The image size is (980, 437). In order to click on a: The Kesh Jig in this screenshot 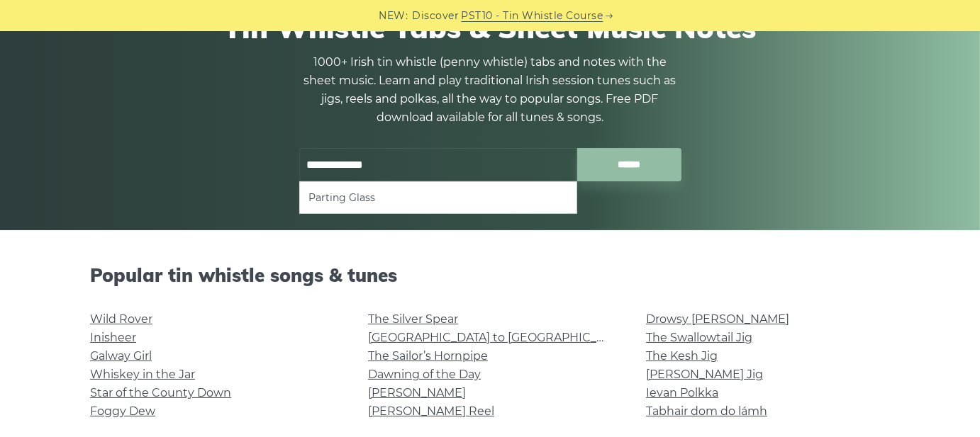, I will do `click(682, 356)`.